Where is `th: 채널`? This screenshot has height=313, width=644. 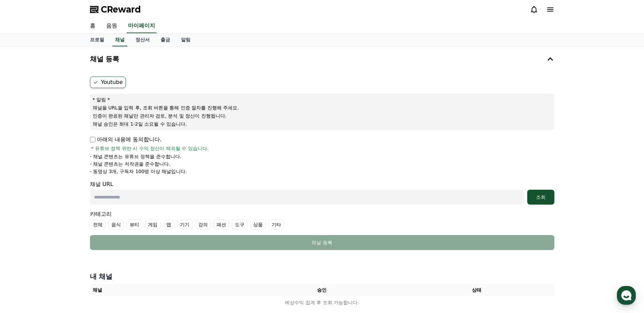 th: 채널 is located at coordinates (167, 290).